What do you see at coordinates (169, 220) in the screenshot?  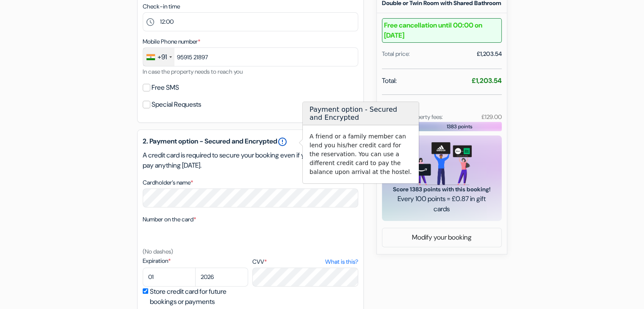 I see `label: Number on the card` at bounding box center [169, 220].